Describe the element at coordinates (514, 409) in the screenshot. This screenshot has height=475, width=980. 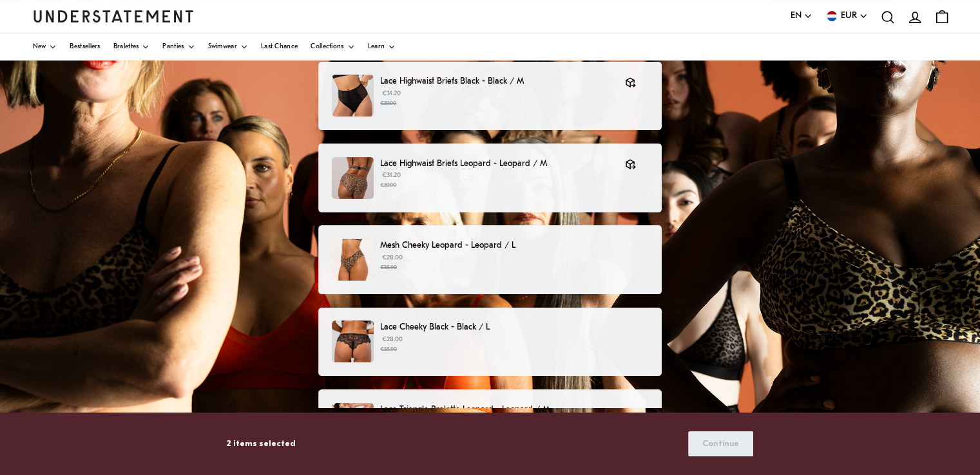
I see `p: Lace Triangle Bralette Leopard - Leopard / M` at that location.